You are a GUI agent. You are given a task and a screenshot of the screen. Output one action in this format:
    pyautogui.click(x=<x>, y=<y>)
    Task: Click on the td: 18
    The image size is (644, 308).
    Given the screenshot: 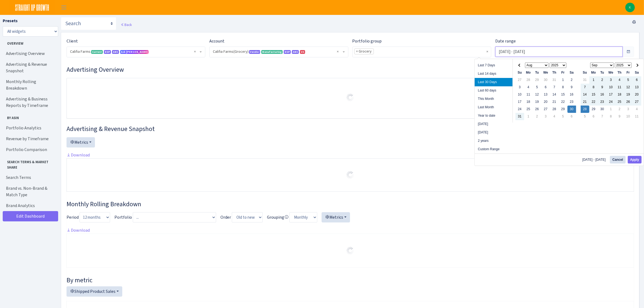 What is the action you would take?
    pyautogui.click(x=620, y=95)
    